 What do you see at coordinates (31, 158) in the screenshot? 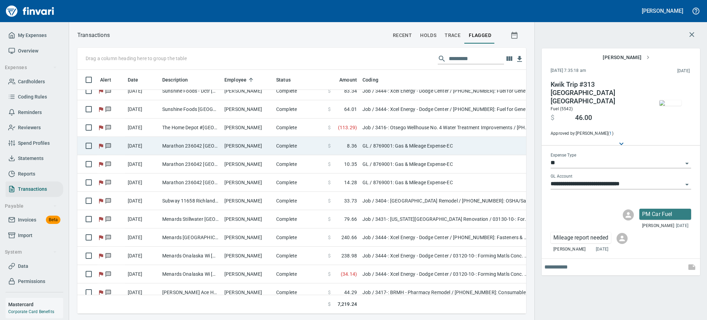
I see `span: Statements` at bounding box center [31, 158].